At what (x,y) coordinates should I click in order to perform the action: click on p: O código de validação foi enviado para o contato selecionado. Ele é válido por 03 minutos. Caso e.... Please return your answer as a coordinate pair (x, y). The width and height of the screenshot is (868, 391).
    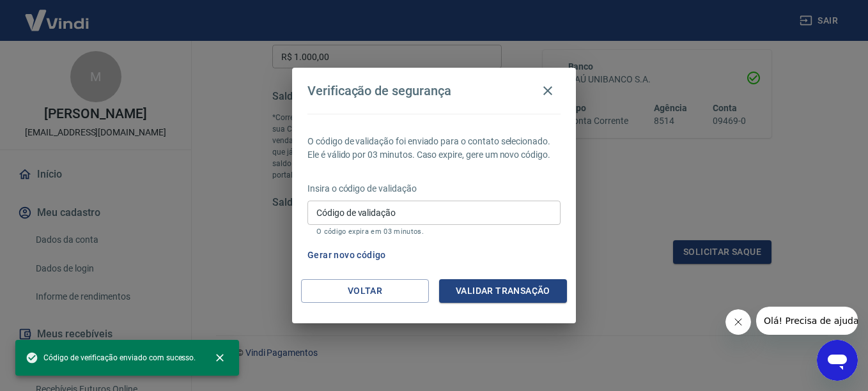
    Looking at the image, I should click on (434, 148).